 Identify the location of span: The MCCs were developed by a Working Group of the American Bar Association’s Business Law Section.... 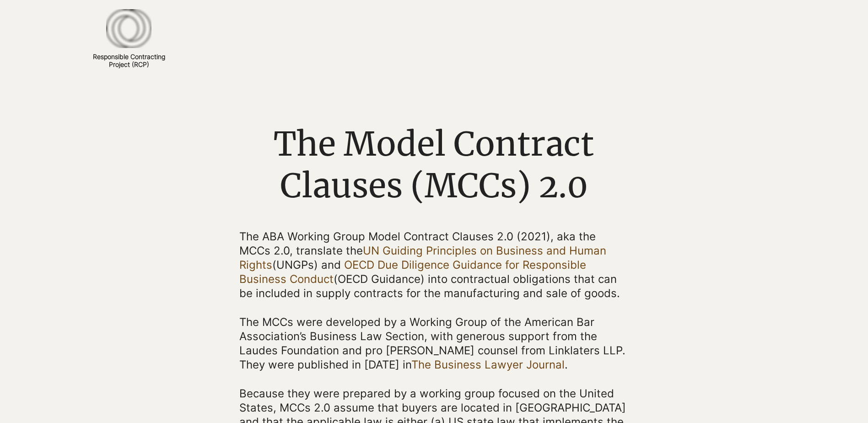
(432, 344).